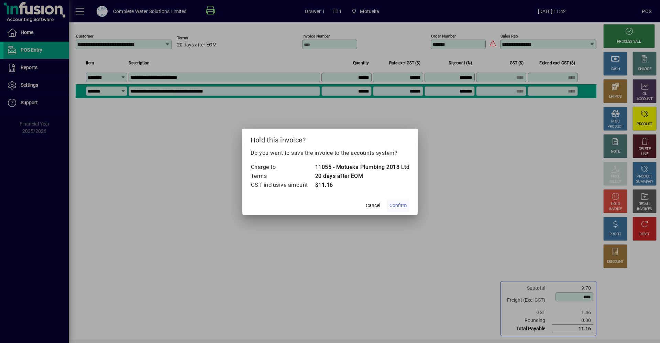 Image resolution: width=660 pixels, height=343 pixels. Describe the element at coordinates (362, 167) in the screenshot. I see `td: 11055 - Motueka Plumbing 2018 Ltd` at that location.